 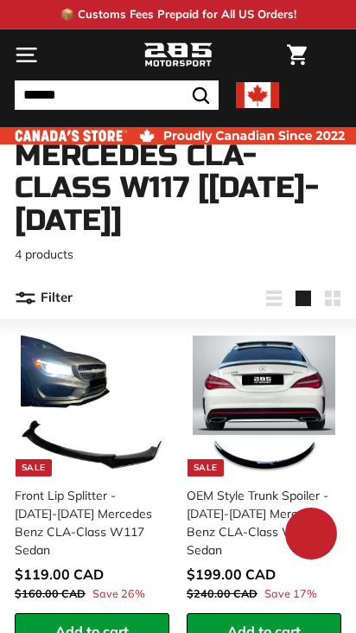 What do you see at coordinates (117, 95) in the screenshot?
I see `input: Search` at bounding box center [117, 95].